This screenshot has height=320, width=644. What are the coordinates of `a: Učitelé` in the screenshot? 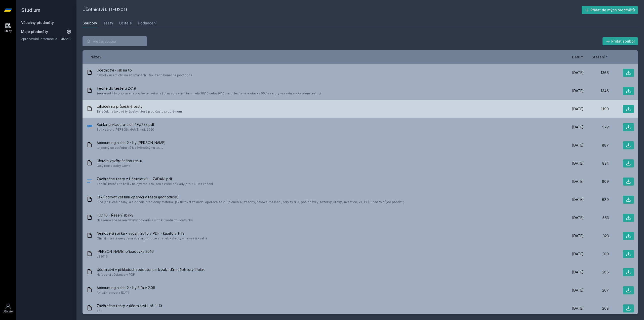 It's located at (126, 23).